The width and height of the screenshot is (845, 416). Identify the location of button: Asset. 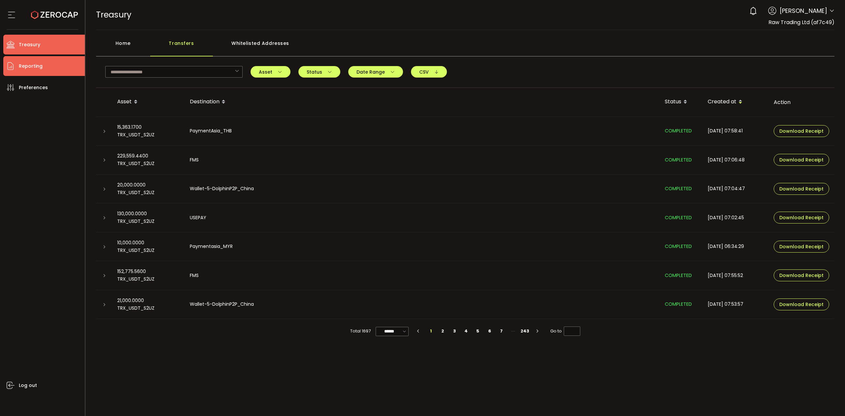
(270, 72).